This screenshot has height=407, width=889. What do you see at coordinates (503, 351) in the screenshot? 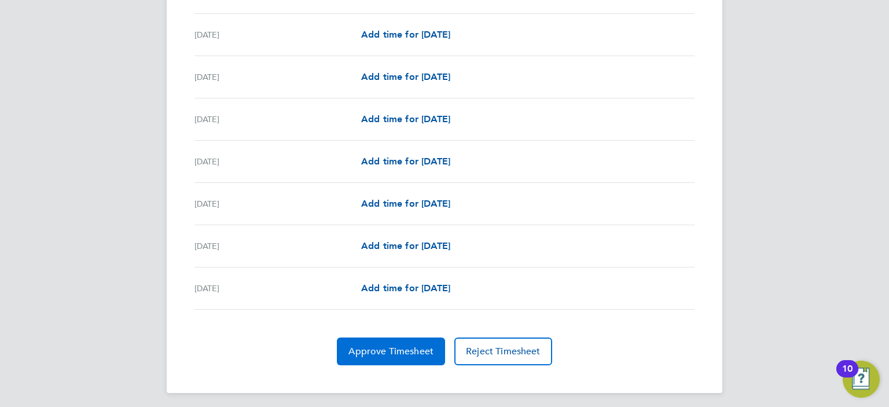
I see `span: Reject Timesheet` at bounding box center [503, 351].